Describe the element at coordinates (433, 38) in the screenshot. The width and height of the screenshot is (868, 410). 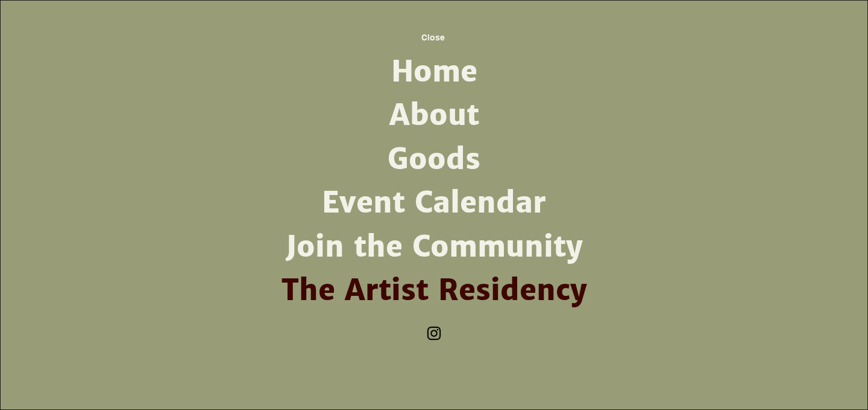
I see `span: Close` at that location.